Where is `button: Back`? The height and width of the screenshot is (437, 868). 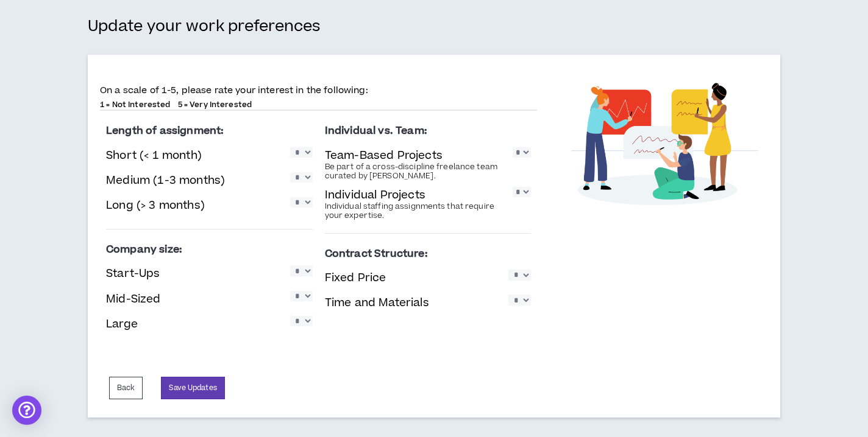
button: Back is located at coordinates (126, 388).